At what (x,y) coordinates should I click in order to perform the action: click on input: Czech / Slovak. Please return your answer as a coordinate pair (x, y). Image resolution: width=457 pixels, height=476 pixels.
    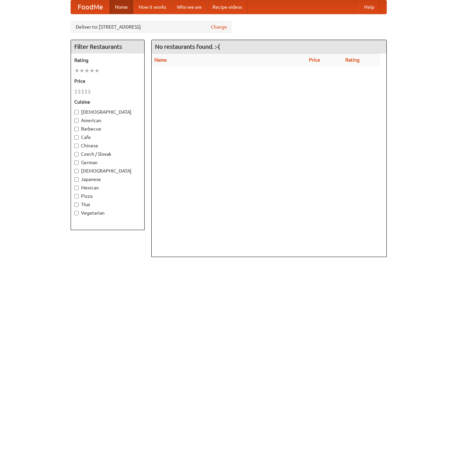
    Looking at the image, I should click on (76, 154).